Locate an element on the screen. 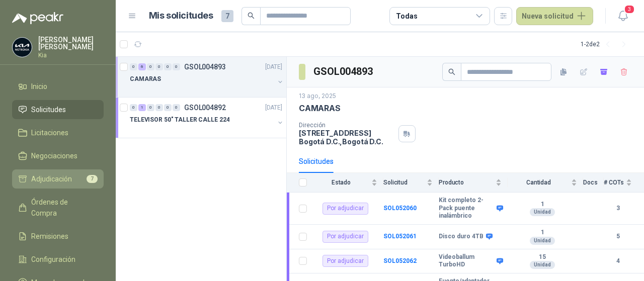 The width and height of the screenshot is (644, 281). b: 4 is located at coordinates (618, 261).